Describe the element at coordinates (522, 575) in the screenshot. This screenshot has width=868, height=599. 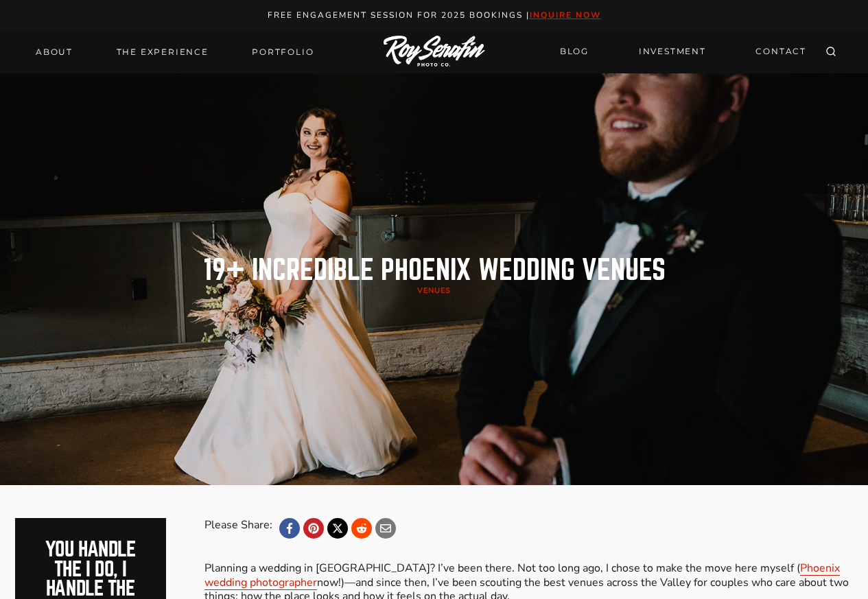
I see `a: Phoenix wedding photographer` at that location.